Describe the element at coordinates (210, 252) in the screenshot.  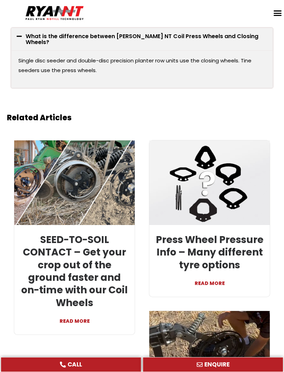
I see `a: Press Wheel Pressure Info – Many different tyre options` at that location.